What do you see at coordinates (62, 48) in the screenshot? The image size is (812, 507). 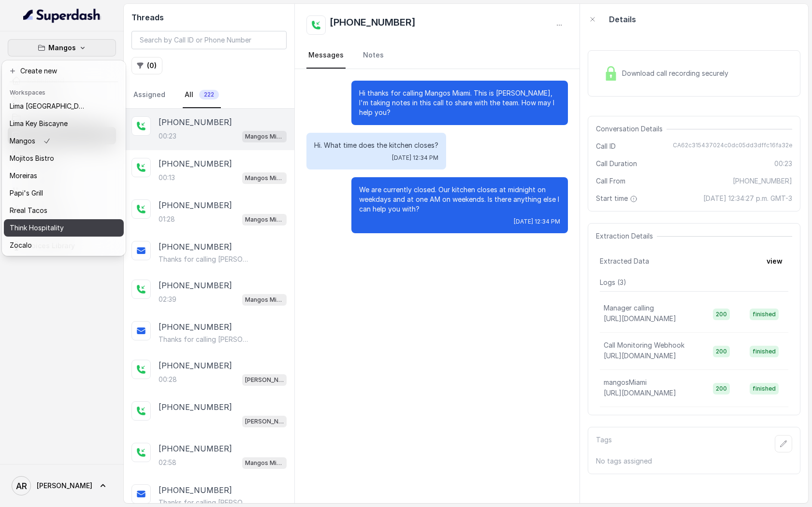 I see `button: Mangos` at bounding box center [62, 48].